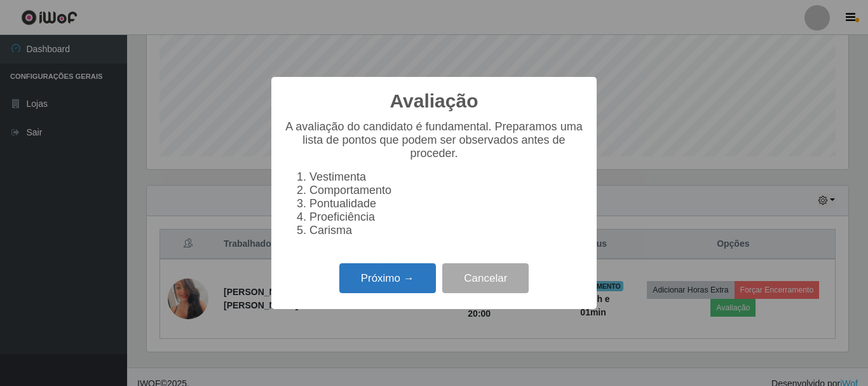 The height and width of the screenshot is (386, 868). What do you see at coordinates (447, 177) in the screenshot?
I see `li: Vestimenta` at bounding box center [447, 177].